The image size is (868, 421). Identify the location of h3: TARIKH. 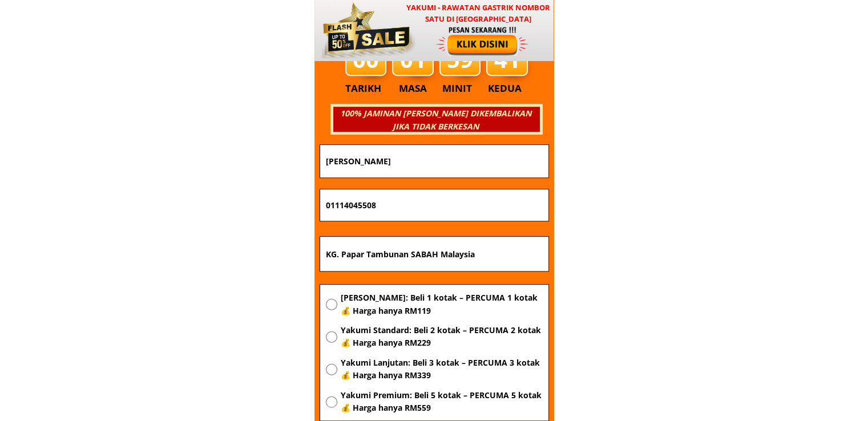
(369, 88).